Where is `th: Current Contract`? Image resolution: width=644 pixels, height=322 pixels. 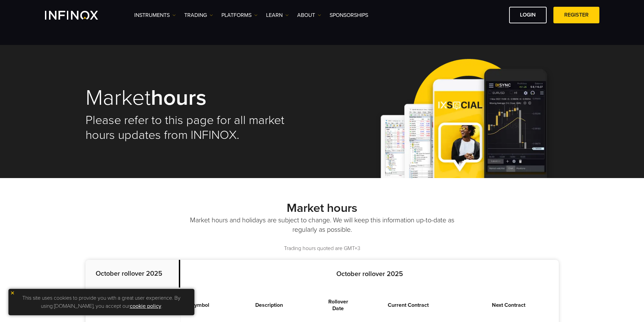
th: Current Contract is located at coordinates (408, 305).